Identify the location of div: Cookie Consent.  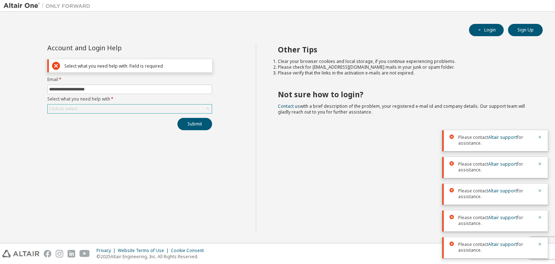
(189, 250).